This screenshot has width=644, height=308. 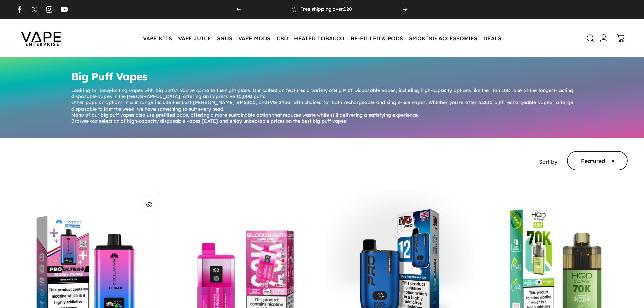 I want to click on summary: VAPE JUICE, so click(x=195, y=38).